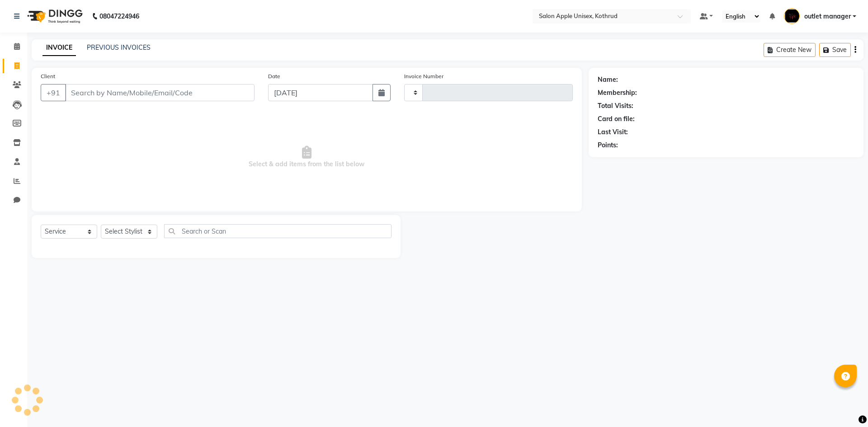 This screenshot has height=427, width=868. I want to click on button: +91, so click(54, 93).